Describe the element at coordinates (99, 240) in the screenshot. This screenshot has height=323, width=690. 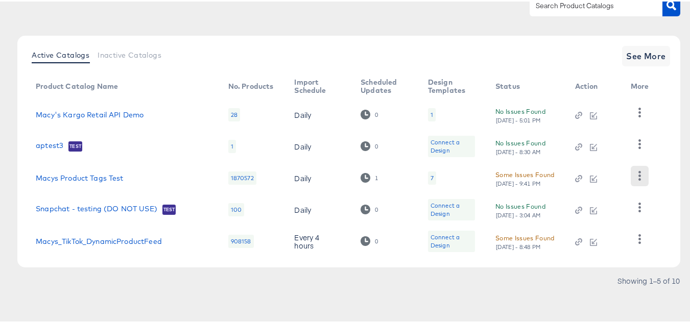
I see `a: Macys_TikTok_DynamicProductFeed` at that location.